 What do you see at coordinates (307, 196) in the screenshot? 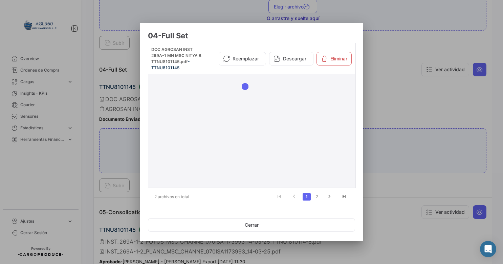
I see `a: 1` at bounding box center [307, 196].